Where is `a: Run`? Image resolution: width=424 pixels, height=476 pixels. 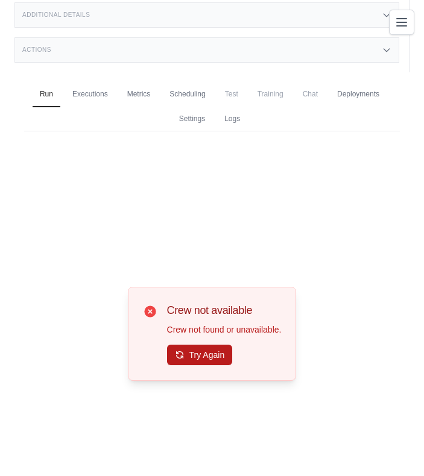 a: Run is located at coordinates (46, 95).